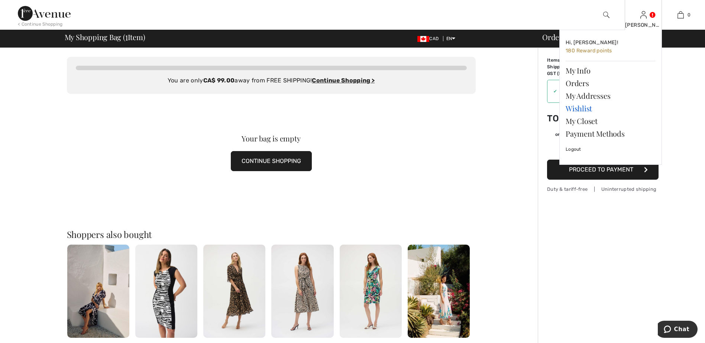 Image resolution: width=705 pixels, height=343 pixels. What do you see at coordinates (343, 80) in the screenshot?
I see `ins: Continue Shopping >` at bounding box center [343, 80].